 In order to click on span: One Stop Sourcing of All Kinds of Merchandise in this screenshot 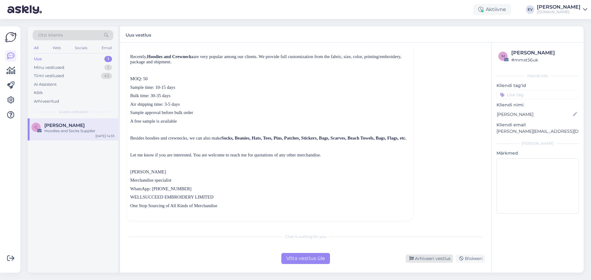, I will do `click(174, 206)`.